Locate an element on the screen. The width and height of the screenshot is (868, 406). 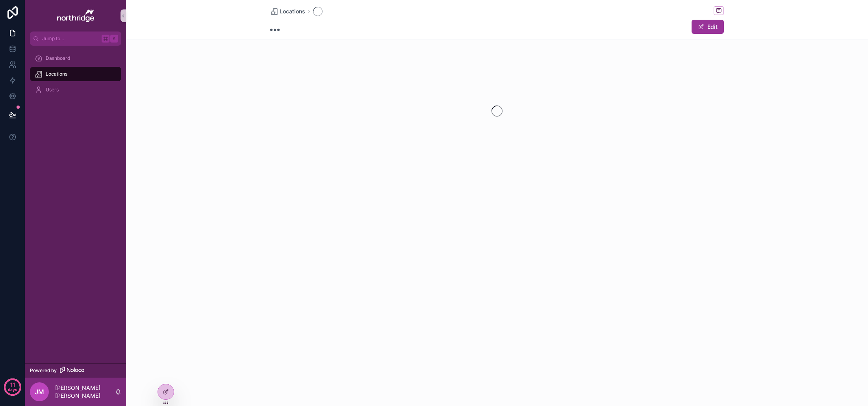
span: Jump to... is located at coordinates (70, 39).